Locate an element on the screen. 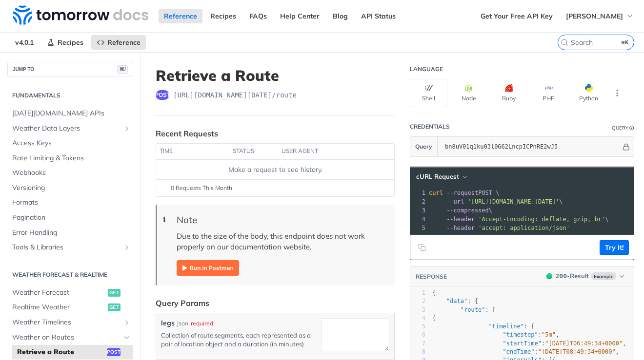 The height and width of the screenshot is (360, 644). span: Retrieve a Route is located at coordinates (61, 352).